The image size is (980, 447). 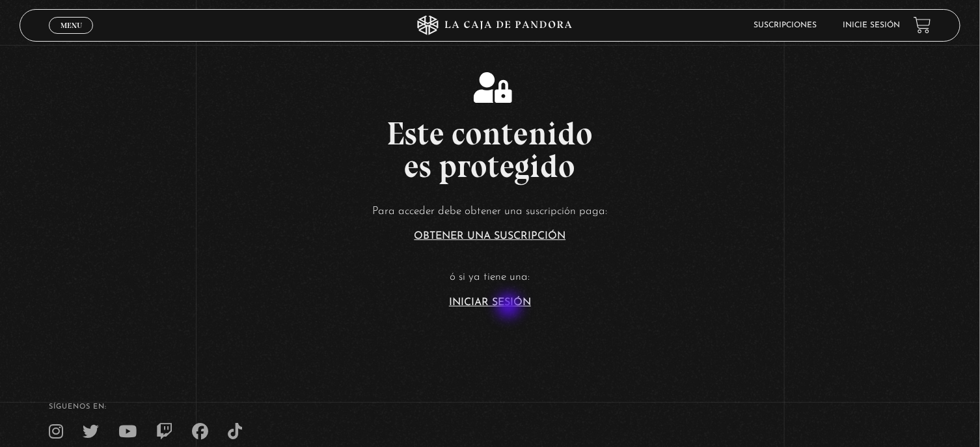 What do you see at coordinates (490, 236) in the screenshot?
I see `a: Obtener una suscripción` at bounding box center [490, 236].